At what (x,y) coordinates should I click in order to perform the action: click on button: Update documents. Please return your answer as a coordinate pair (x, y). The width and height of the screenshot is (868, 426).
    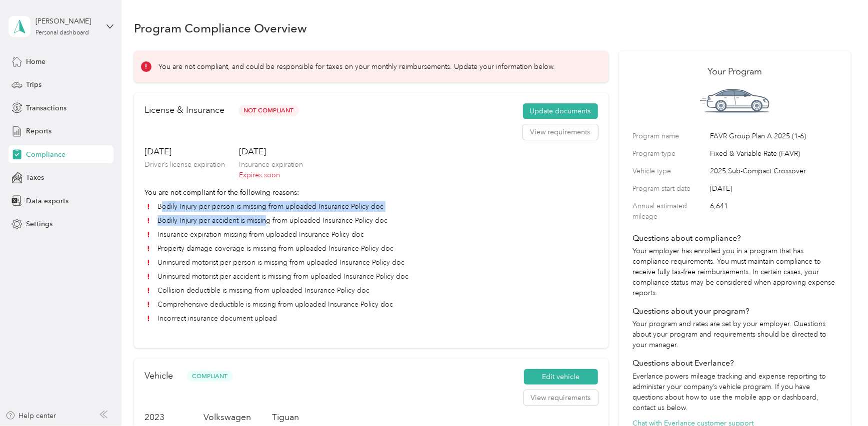
    Looking at the image, I should click on (561, 111).